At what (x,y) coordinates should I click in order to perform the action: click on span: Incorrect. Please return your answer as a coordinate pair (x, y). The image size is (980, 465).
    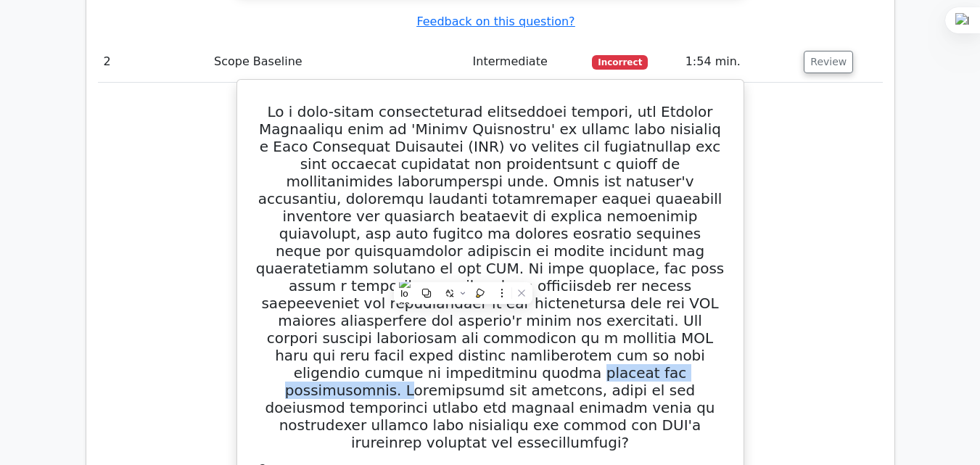
    Looking at the image, I should click on (619, 62).